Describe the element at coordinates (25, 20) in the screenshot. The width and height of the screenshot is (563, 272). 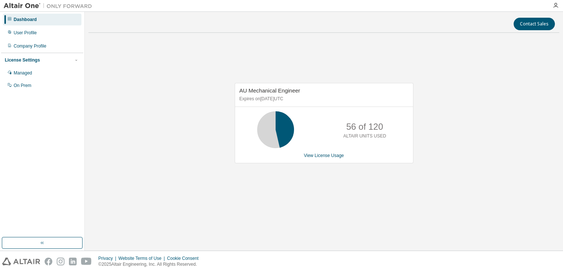
I see `div: Dashboard` at that location.